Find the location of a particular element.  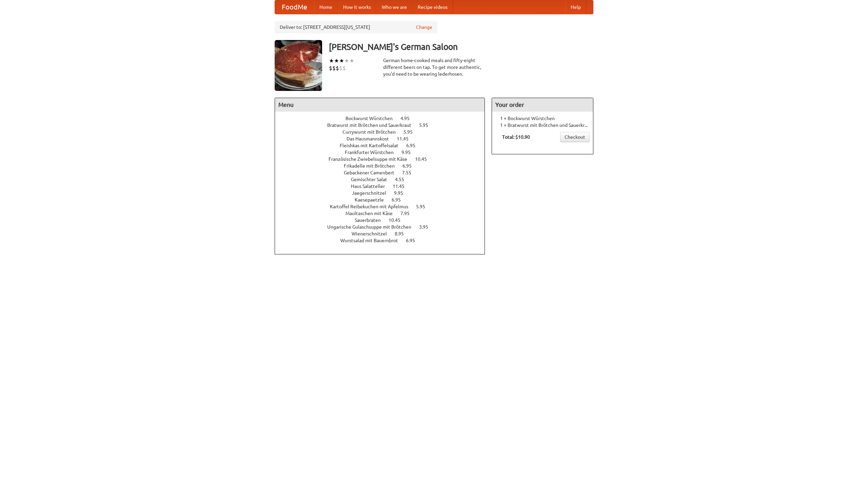

span: Kaesepaetzle is located at coordinates (373, 200).